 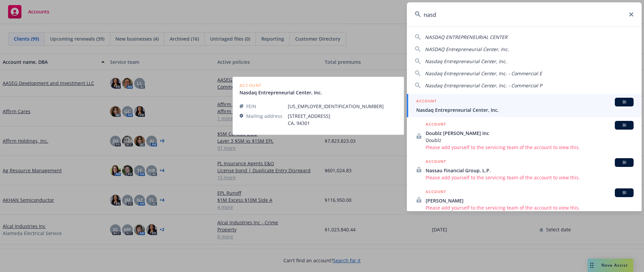 What do you see at coordinates (467, 49) in the screenshot?
I see `span: NASDAQ Entrepreneurial Center, Inc.` at bounding box center [467, 49].